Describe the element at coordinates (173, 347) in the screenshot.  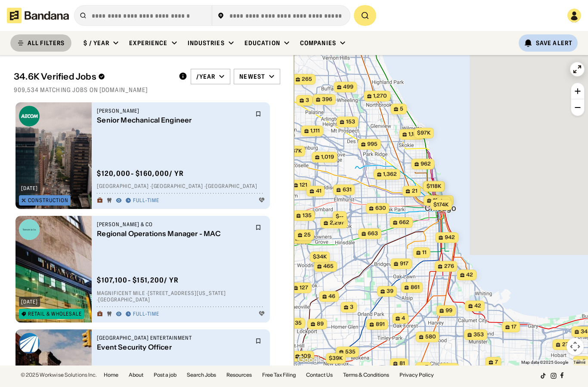
I see `div: Event Security Officer` at that location.